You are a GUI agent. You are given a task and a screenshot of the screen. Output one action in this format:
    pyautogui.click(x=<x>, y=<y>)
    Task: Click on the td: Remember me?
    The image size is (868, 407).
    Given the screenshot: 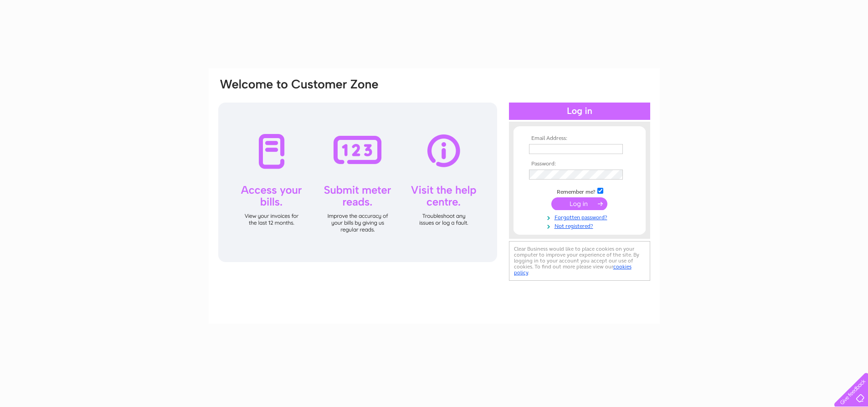 What is the action you would take?
    pyautogui.click(x=580, y=191)
    